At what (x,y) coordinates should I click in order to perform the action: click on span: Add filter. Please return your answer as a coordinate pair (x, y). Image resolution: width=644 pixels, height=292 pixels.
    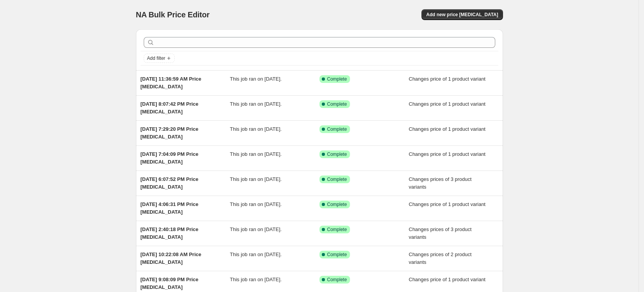
    Looking at the image, I should click on (156, 58).